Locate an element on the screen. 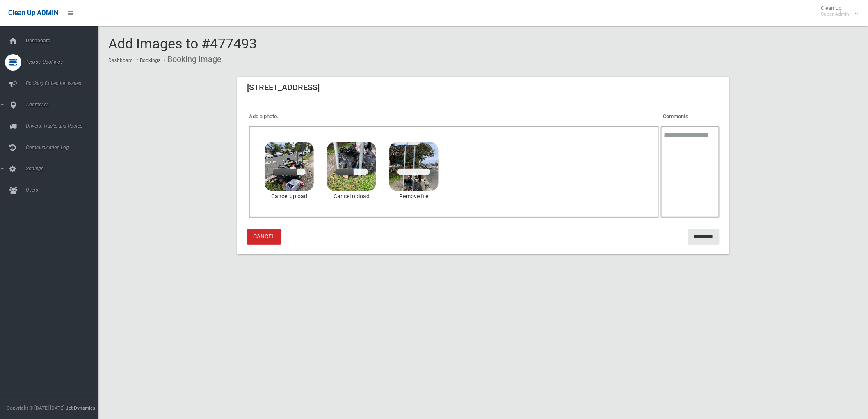 Image resolution: width=868 pixels, height=419 pixels. strong: Jet Dynamics is located at coordinates (81, 407).